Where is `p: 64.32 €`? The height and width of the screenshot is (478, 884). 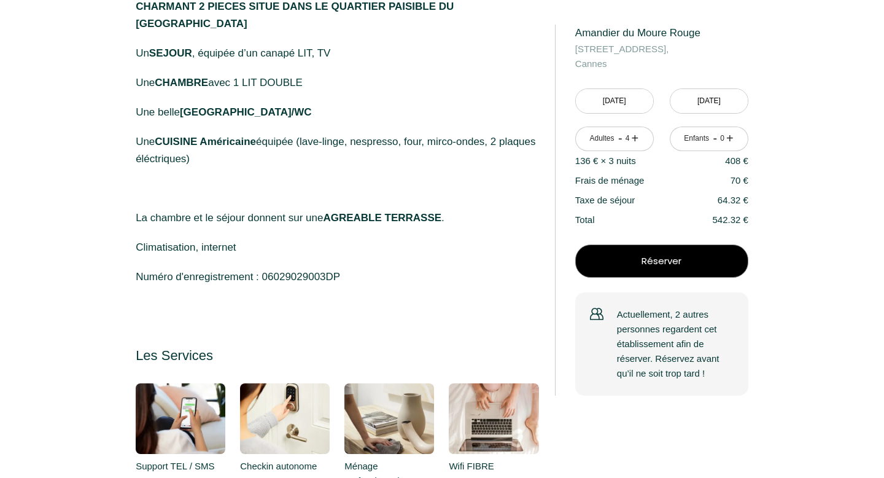
p: 64.32 € is located at coordinates (733, 200).